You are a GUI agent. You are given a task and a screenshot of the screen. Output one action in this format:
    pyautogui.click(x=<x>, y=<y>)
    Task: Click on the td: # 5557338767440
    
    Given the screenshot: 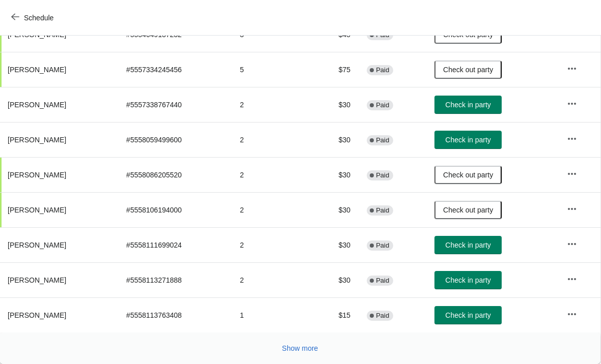 What is the action you would take?
    pyautogui.click(x=174, y=104)
    